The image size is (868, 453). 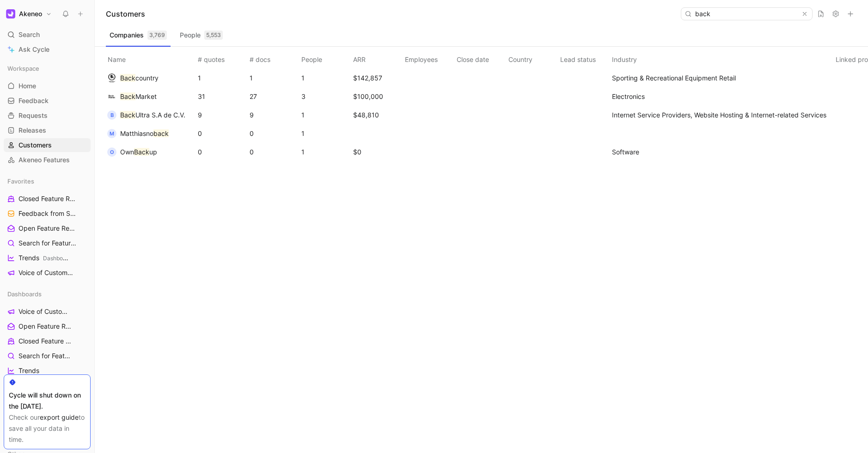 I want to click on div: DashboardsVoice of CustomersOpen Feature RequestsClosed Feature RequestsSearch for Feature Reques..., so click(x=48, y=355).